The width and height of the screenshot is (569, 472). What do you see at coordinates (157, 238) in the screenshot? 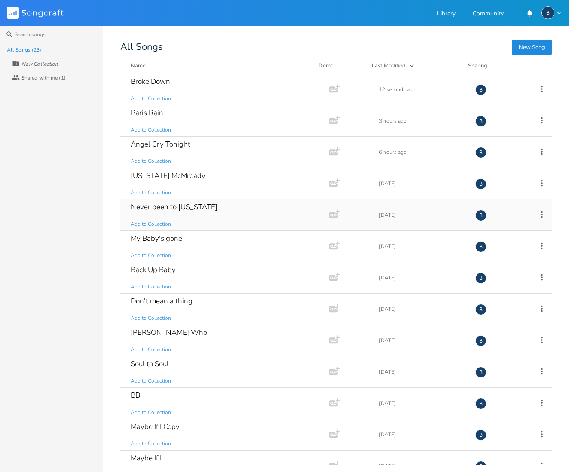
I see `div: My Baby's gone` at bounding box center [157, 238].